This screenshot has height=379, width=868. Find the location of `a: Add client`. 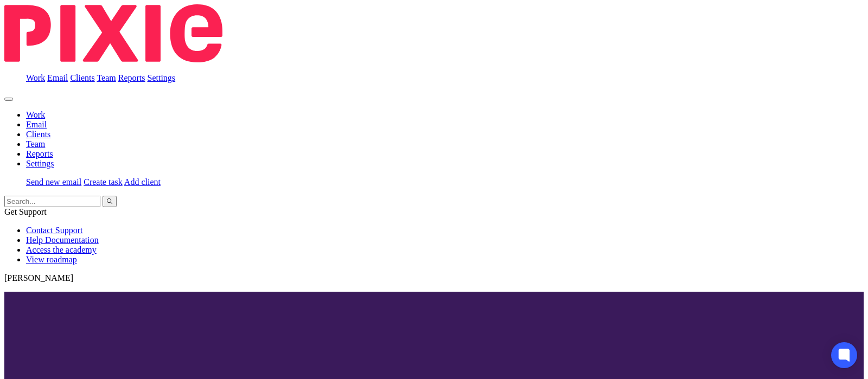

a: Add client is located at coordinates (142, 181).